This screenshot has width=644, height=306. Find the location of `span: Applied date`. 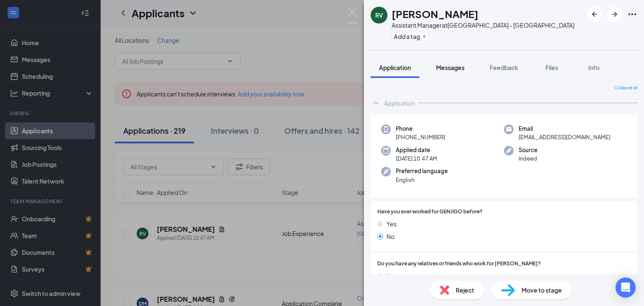

span: Applied date is located at coordinates (417, 150).